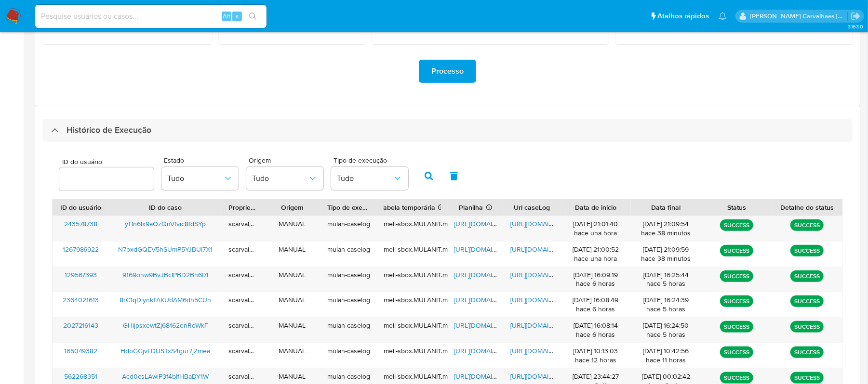  I want to click on span: s, so click(237, 16).